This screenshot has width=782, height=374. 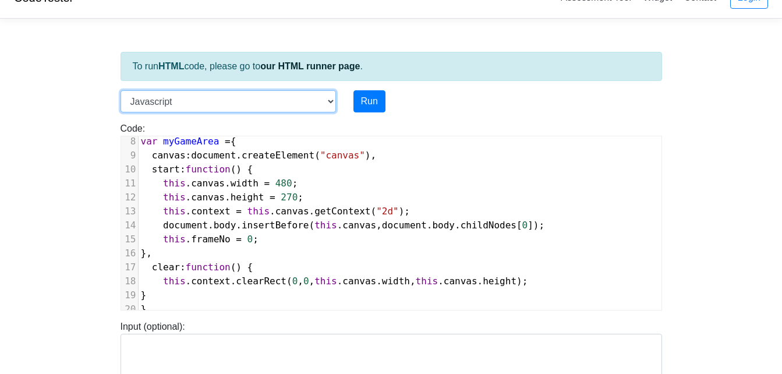 What do you see at coordinates (391, 216) in the screenshot?
I see `div: Code:` at bounding box center [391, 216].